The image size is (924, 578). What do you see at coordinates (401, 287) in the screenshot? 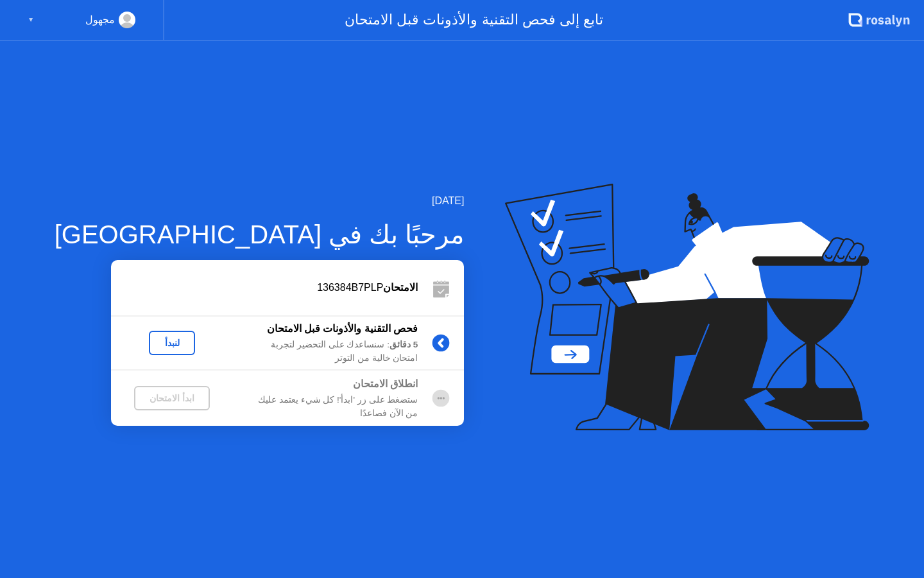
I see `b: الامتحان` at bounding box center [401, 287].